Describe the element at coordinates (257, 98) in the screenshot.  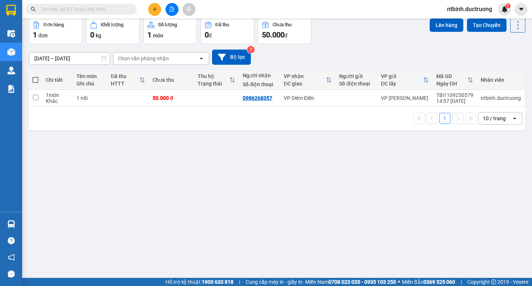
I see `div: 0986268357` at that location.